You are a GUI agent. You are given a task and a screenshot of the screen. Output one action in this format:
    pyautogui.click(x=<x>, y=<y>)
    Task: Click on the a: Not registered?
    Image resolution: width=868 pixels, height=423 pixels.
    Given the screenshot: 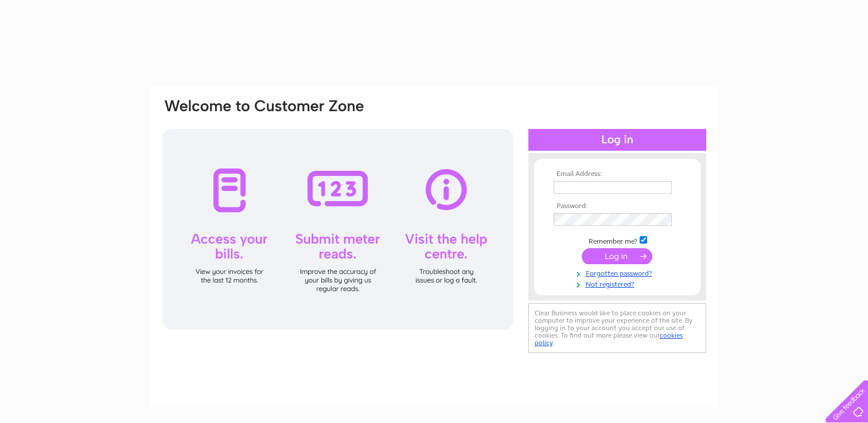 What is the action you would take?
    pyautogui.click(x=618, y=283)
    